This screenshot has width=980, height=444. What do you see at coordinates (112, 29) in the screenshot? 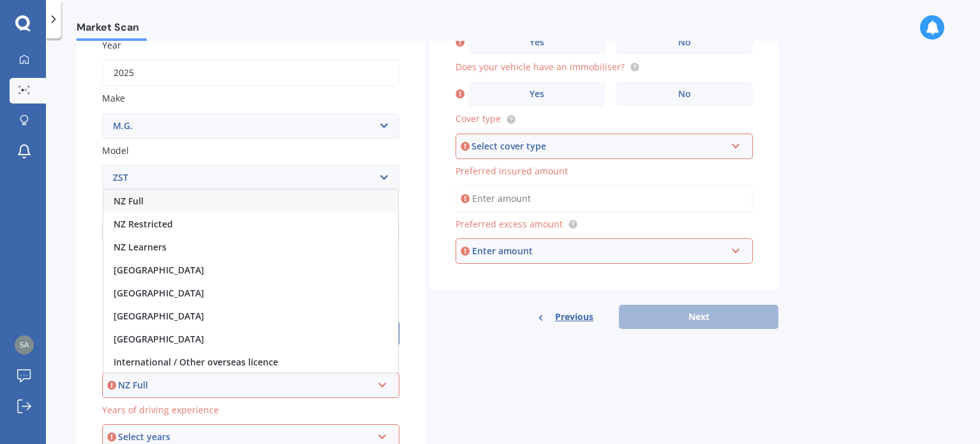
I see `span: Market Scan` at bounding box center [112, 29].